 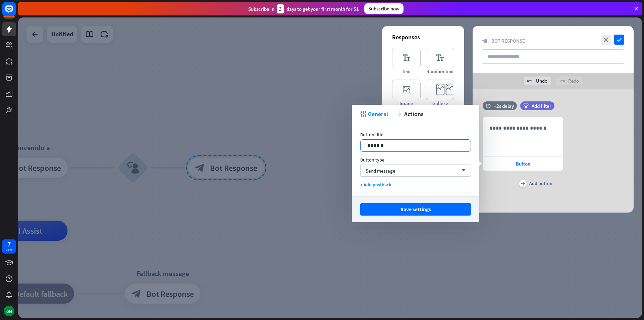 What do you see at coordinates (381, 170) in the screenshot?
I see `span: Send message` at bounding box center [381, 170].